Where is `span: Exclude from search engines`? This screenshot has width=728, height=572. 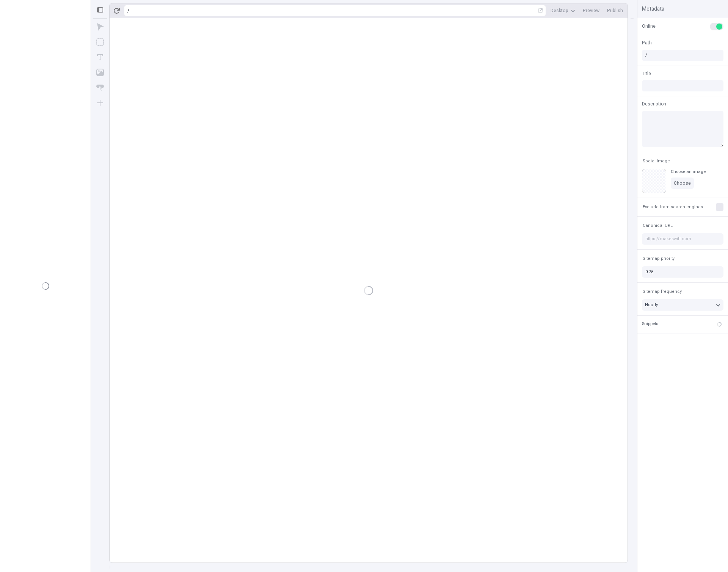
span: Exclude from search engines is located at coordinates (673, 207).